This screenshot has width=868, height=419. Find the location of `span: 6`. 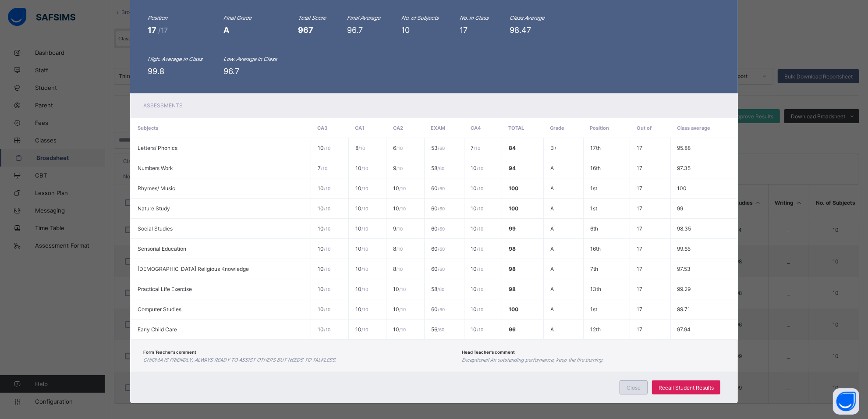

span: 6 is located at coordinates (398, 147).